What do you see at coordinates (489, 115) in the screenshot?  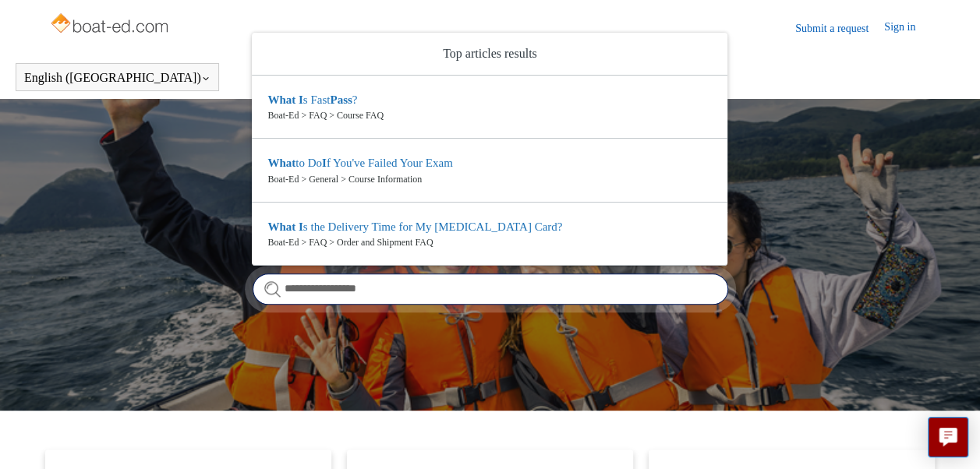 I see `zd-autocomplete-breadcrumbs-multibrand: Boat-Ed > FAQ > Course FAQ` at bounding box center [489, 115].